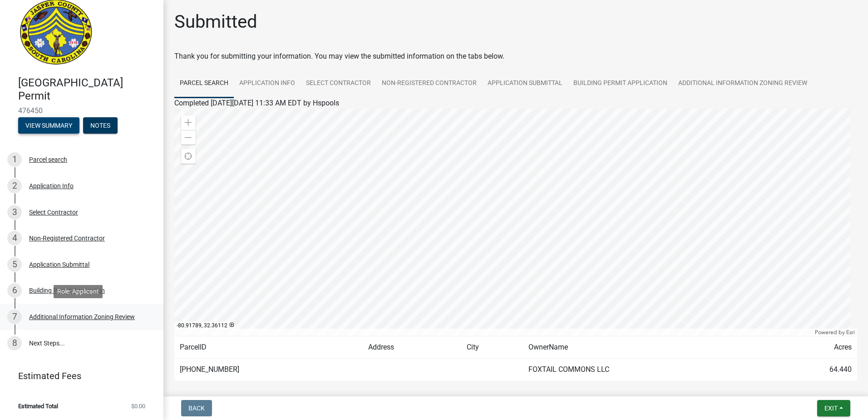 Image resolution: width=868 pixels, height=420 pixels. I want to click on div: 5, so click(14, 264).